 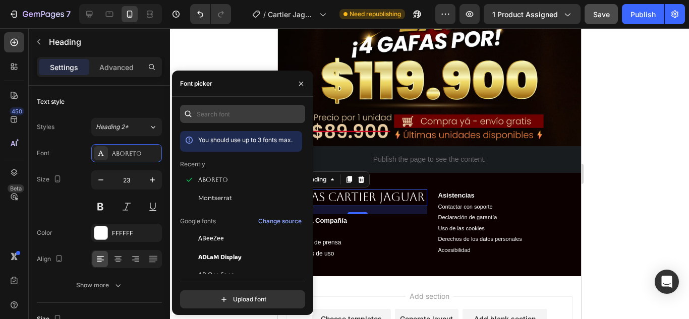 What do you see at coordinates (292, 14) in the screenshot?
I see `span: Cartier Jaguar - Gafas Combo 02` at bounding box center [292, 14].